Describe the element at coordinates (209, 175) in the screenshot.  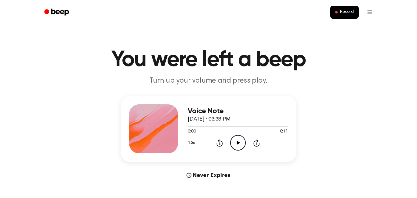
I see `div: Never Expires` at that location.